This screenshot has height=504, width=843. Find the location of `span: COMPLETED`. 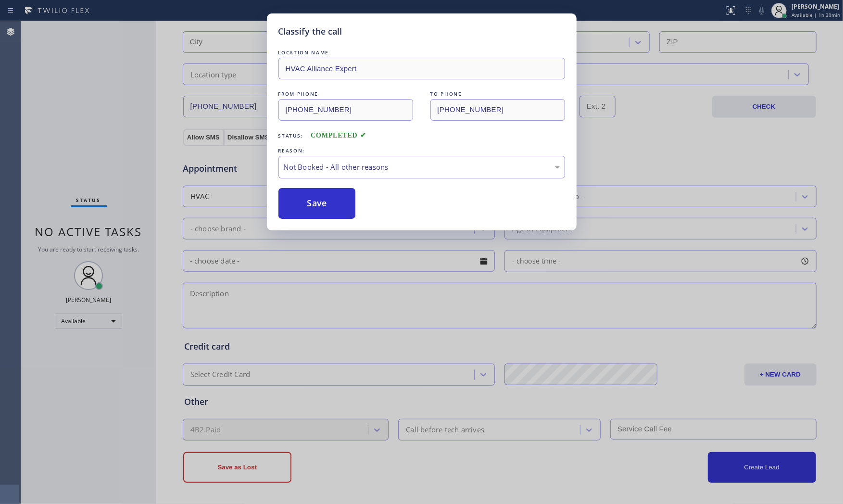

span: COMPLETED is located at coordinates (339, 135).